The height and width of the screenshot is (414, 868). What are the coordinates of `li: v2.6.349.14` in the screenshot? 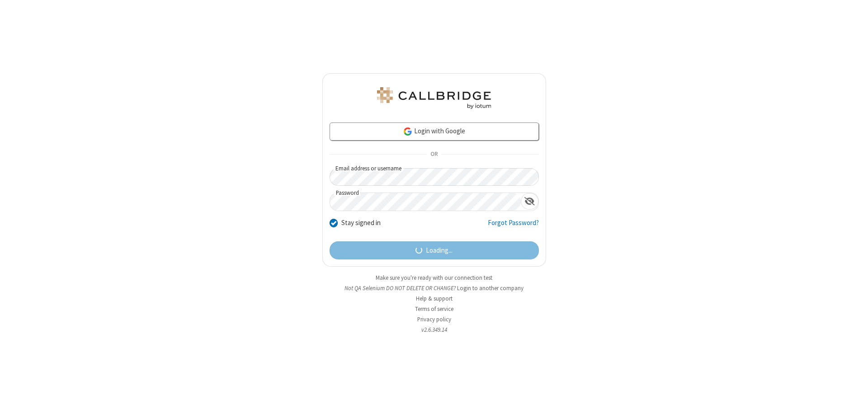 It's located at (434, 329).